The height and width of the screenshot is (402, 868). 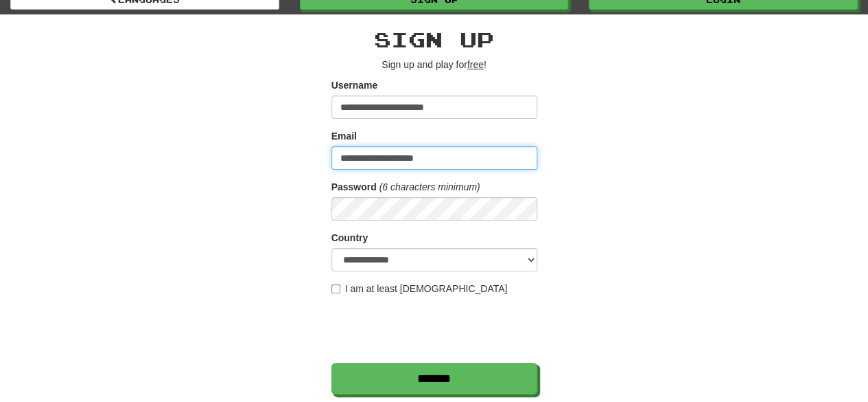 I want to click on u: free, so click(x=475, y=64).